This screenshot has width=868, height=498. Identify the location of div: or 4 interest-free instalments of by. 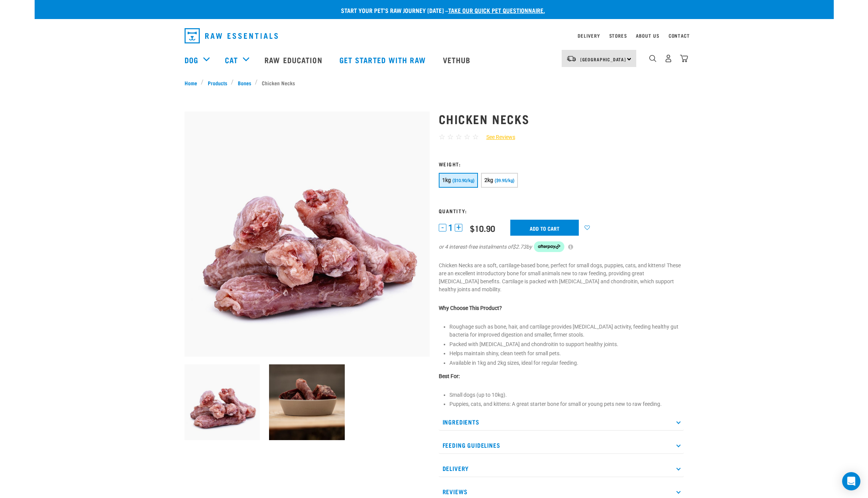
(562, 247).